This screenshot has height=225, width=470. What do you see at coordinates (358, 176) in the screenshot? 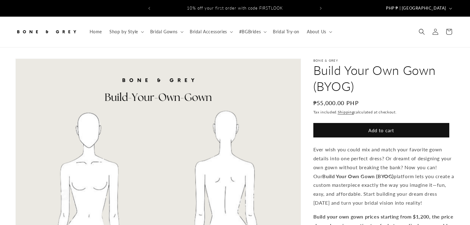
I see `strong: Build Your Own Gown (BYOG)` at bounding box center [358, 176].